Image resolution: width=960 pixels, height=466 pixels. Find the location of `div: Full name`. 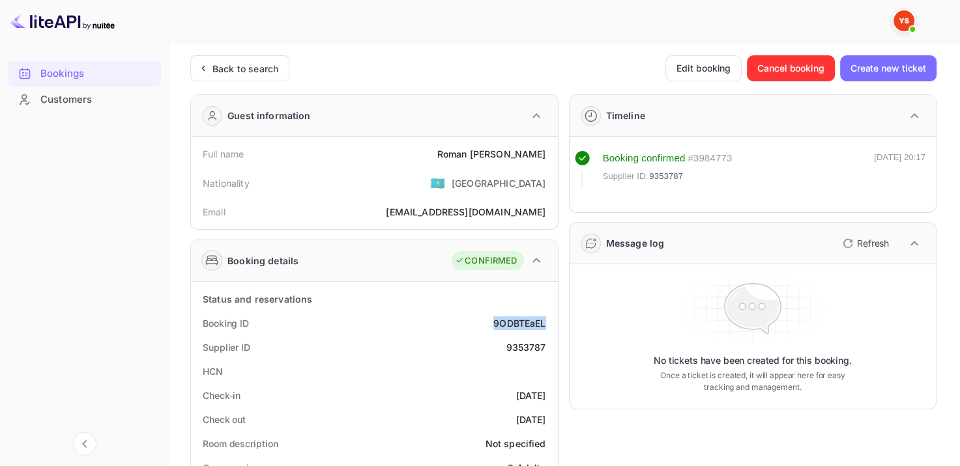

div: Full name is located at coordinates (223, 154).